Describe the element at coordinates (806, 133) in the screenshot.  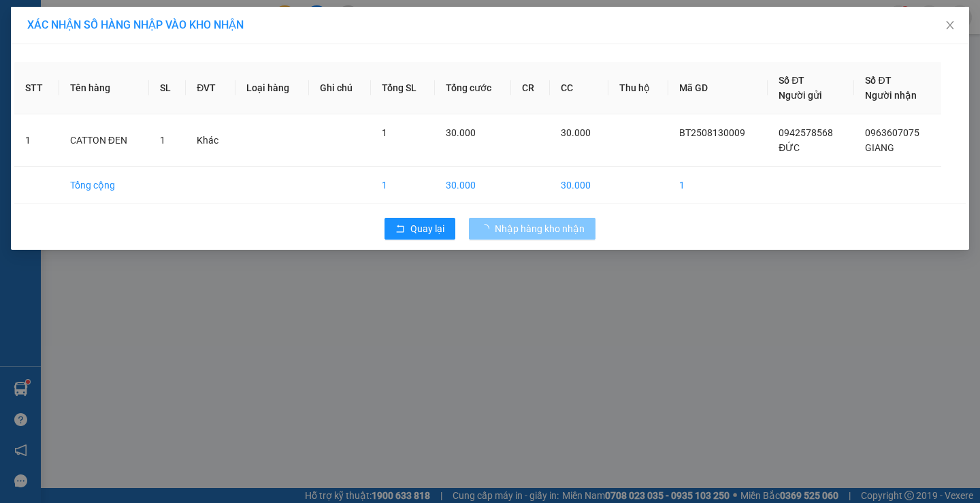
I see `span: 0942578568` at that location.